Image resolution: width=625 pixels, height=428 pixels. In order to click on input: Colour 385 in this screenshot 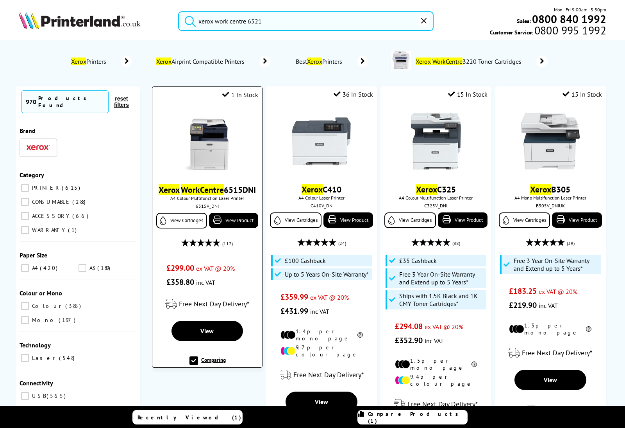, I will do `click(25, 306)`.